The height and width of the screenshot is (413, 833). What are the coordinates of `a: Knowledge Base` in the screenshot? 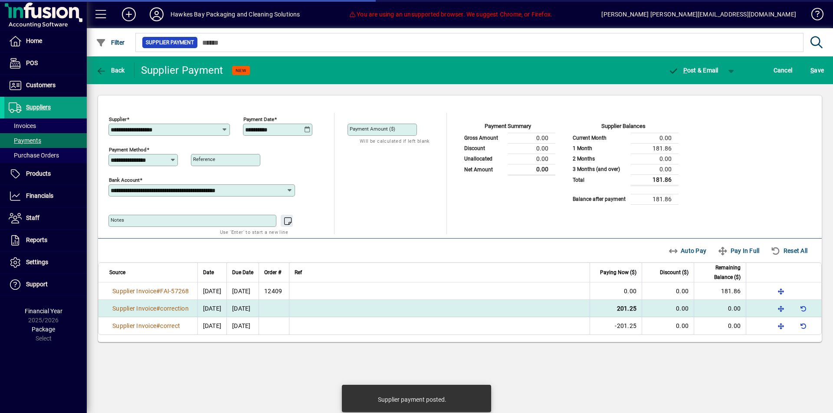 It's located at (814, 16).